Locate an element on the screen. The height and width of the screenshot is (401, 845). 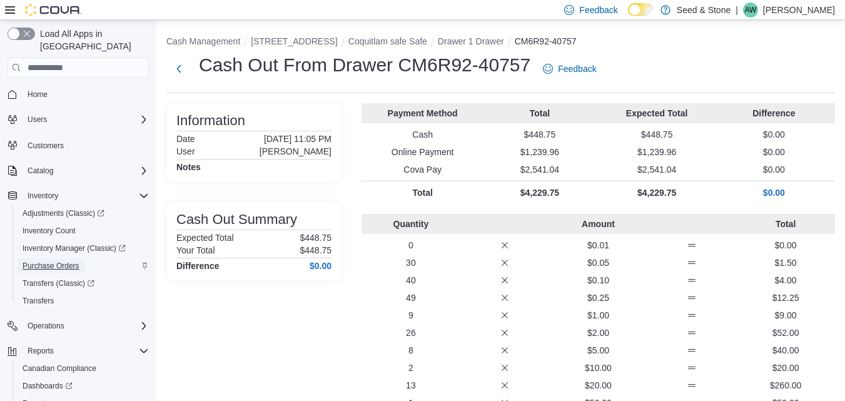
button: Catalog is located at coordinates (78, 171).